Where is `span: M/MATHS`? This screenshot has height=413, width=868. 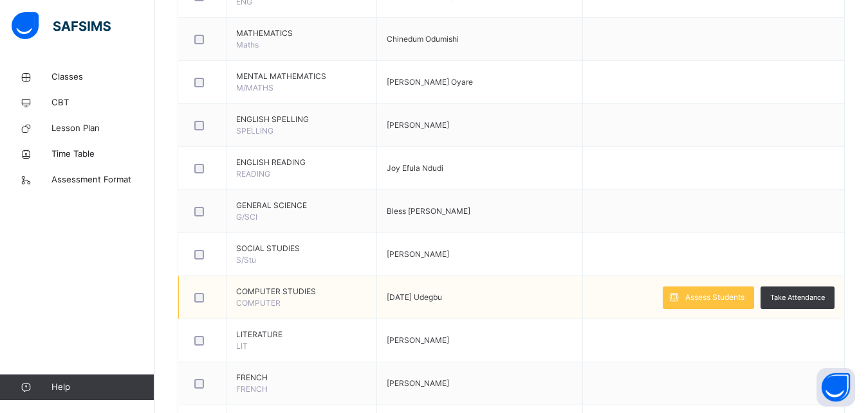
span: M/MATHS is located at coordinates (255, 88).